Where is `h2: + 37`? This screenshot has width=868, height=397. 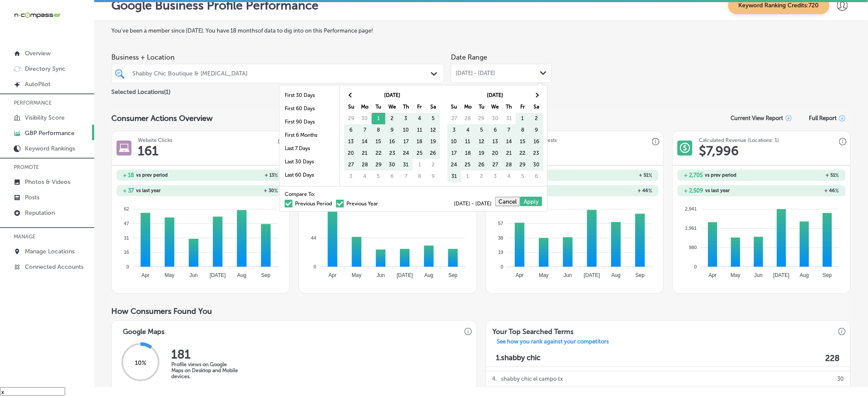
h2: + 37 is located at coordinates (128, 190).